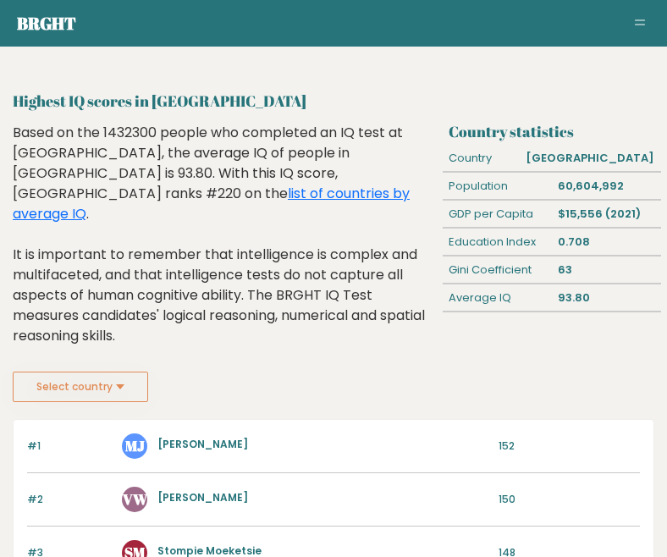 Image resolution: width=667 pixels, height=557 pixels. What do you see at coordinates (497, 186) in the screenshot?
I see `div: Population` at bounding box center [497, 186].